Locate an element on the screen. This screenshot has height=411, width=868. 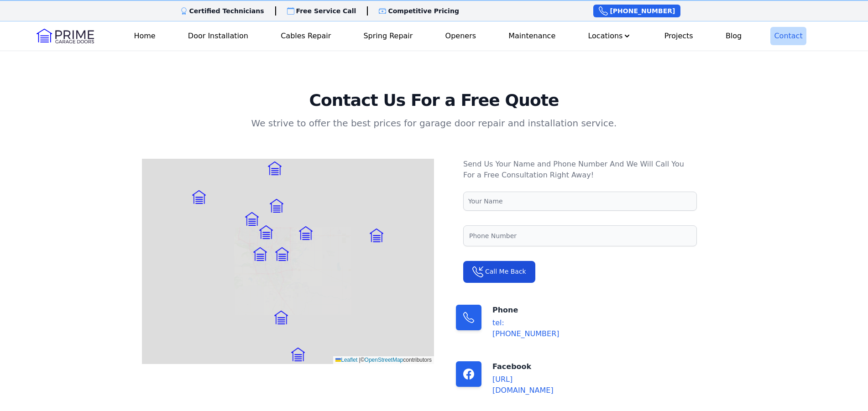
img: Logo is located at coordinates (65, 36).